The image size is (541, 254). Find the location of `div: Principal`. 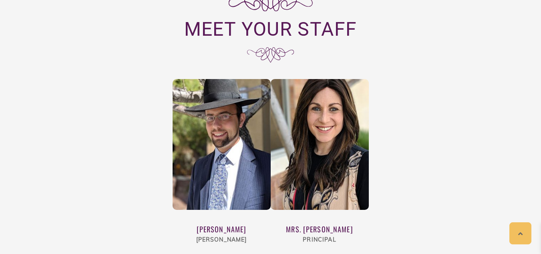

div: Principal is located at coordinates (320, 240).